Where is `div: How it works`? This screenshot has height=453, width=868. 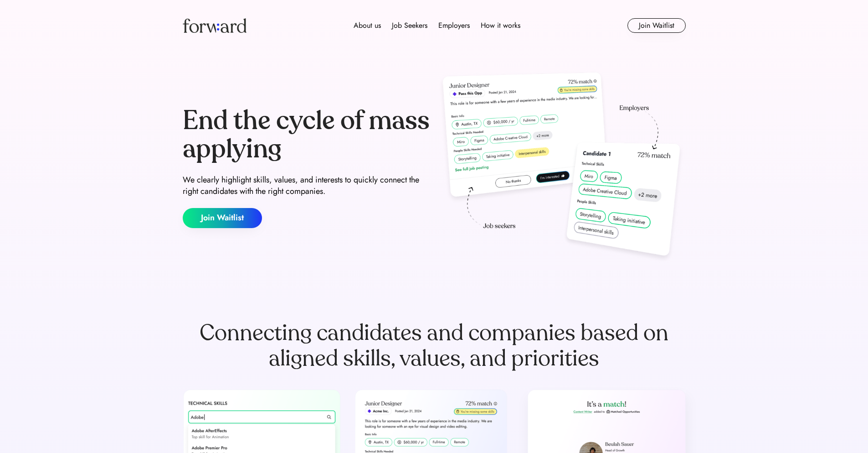
div: How it works is located at coordinates (500, 26).